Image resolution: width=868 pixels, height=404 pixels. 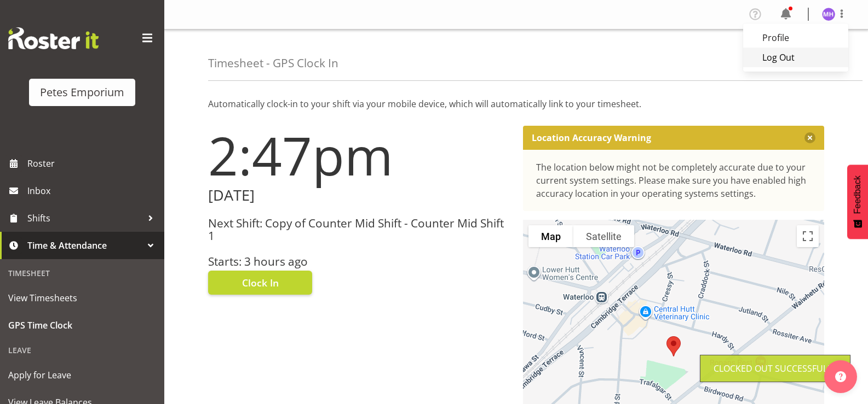 I want to click on a: Apply for Leave, so click(x=82, y=375).